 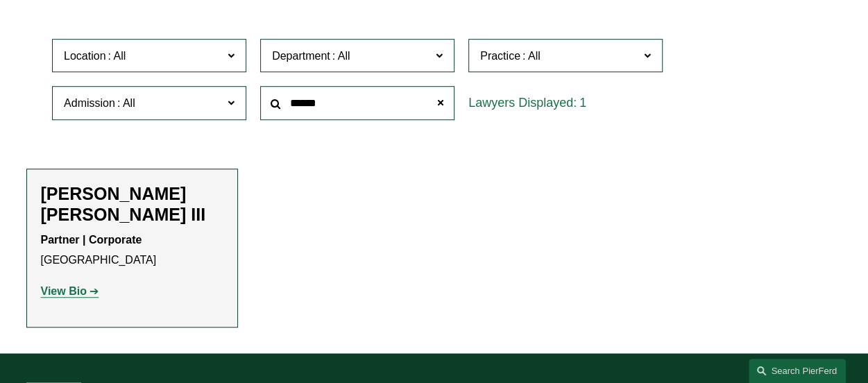 I want to click on span: Department, so click(x=301, y=56).